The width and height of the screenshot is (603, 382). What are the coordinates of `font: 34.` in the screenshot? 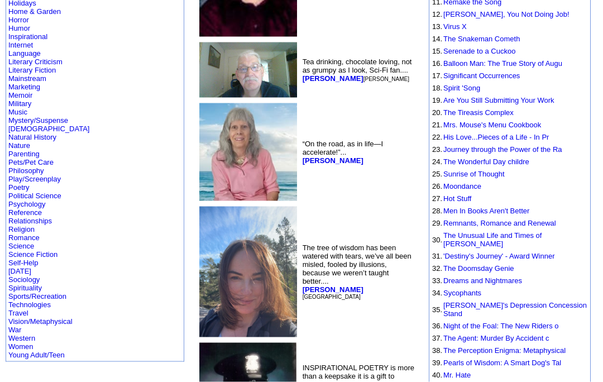 It's located at (437, 292).